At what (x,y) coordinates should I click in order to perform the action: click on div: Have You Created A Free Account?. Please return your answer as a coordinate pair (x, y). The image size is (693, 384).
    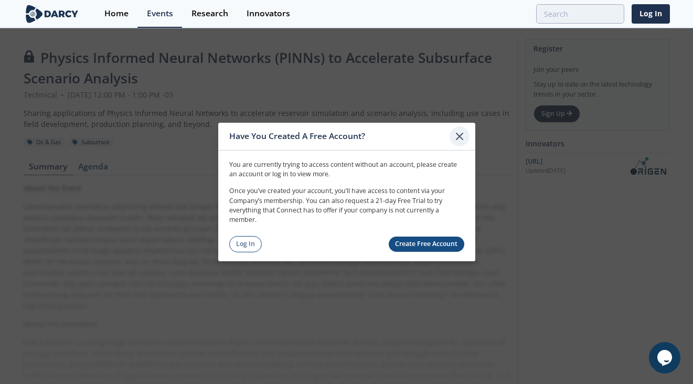
    Looking at the image, I should click on (340, 136).